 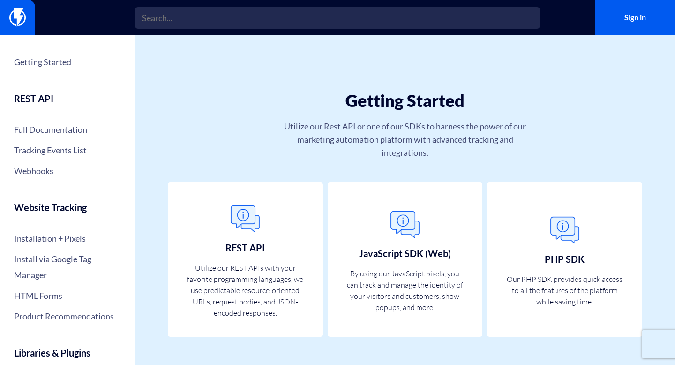 What do you see at coordinates (67, 267) in the screenshot?
I see `a: Install via Google Tag Manager` at bounding box center [67, 267].